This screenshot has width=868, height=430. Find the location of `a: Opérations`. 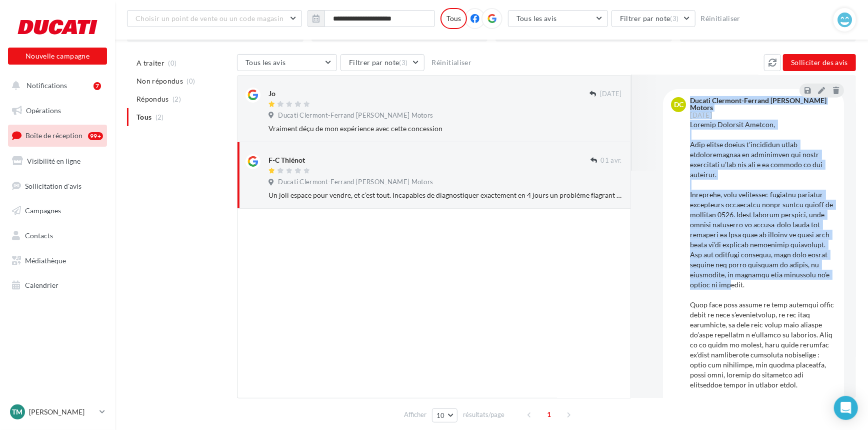

a: Opérations is located at coordinates (58, 111).